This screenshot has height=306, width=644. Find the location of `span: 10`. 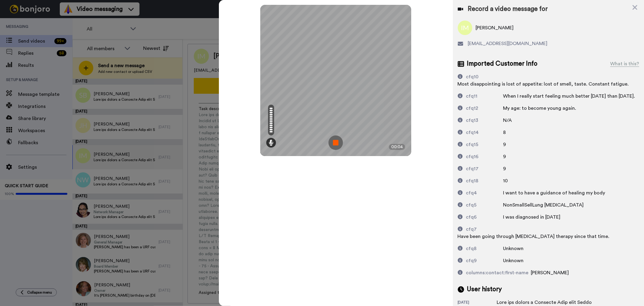

span: 10 is located at coordinates (506, 180).